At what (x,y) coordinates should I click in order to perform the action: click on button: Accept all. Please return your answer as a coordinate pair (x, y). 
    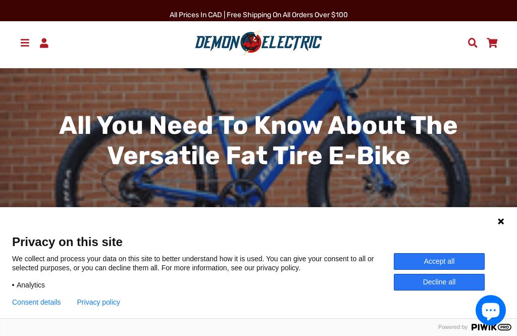
    Looking at the image, I should click on (439, 261).